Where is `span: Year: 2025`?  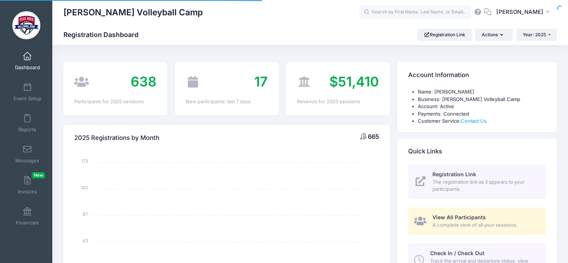
span: Year: 2025 is located at coordinates (535, 34).